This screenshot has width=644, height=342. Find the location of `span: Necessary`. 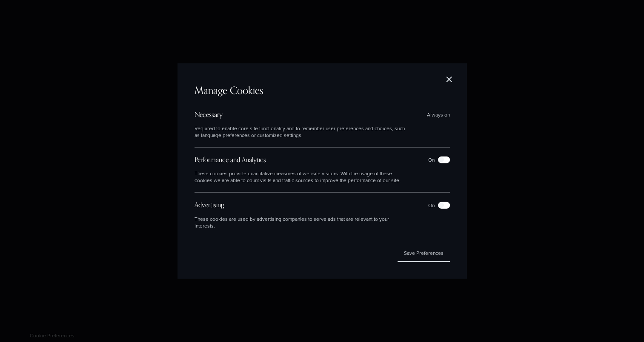

span: Necessary is located at coordinates (208, 114).